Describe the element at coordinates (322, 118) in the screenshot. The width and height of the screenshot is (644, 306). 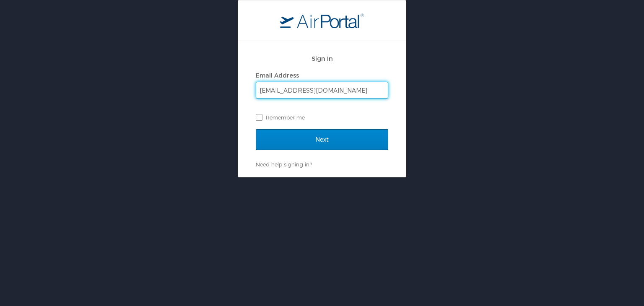
I see `label: Remember me` at that location.